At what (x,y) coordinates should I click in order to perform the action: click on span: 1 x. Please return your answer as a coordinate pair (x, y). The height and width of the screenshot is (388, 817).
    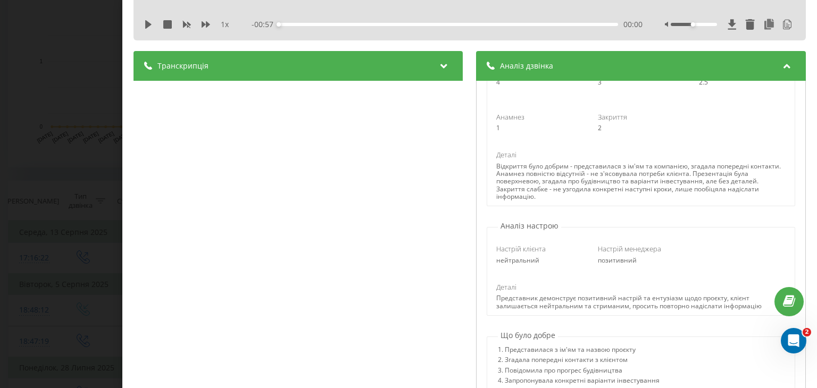
    Looking at the image, I should click on (224, 24).